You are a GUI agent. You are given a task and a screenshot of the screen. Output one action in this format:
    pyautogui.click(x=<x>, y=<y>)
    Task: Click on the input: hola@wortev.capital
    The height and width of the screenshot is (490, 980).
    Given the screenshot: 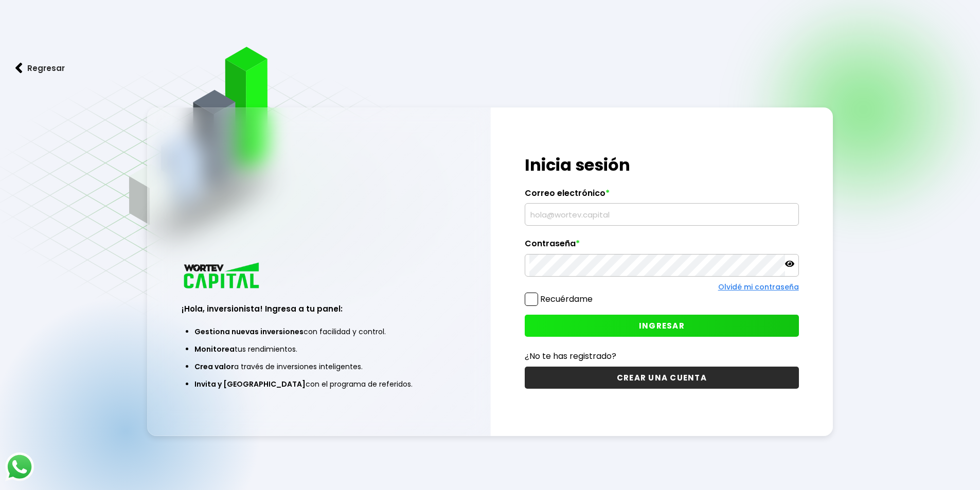 What is the action you would take?
    pyautogui.click(x=662, y=215)
    